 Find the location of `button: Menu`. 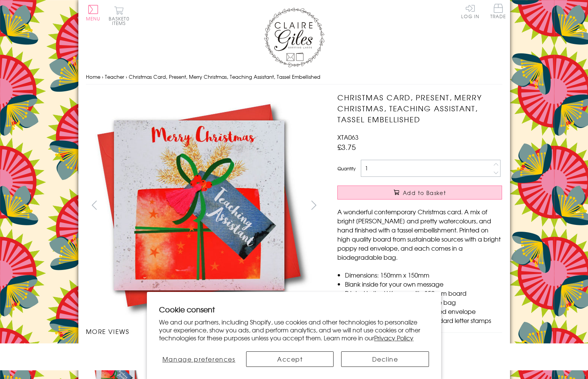

button: Menu is located at coordinates (93, 13).